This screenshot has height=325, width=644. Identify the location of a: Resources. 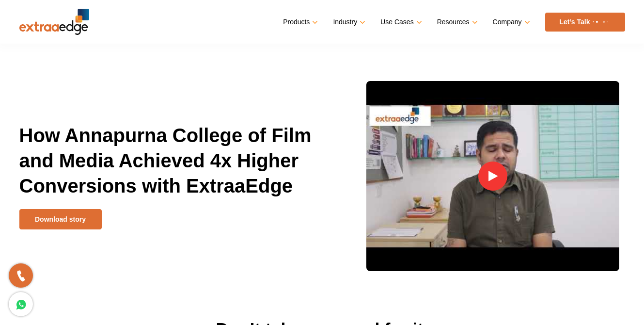
(457, 21).